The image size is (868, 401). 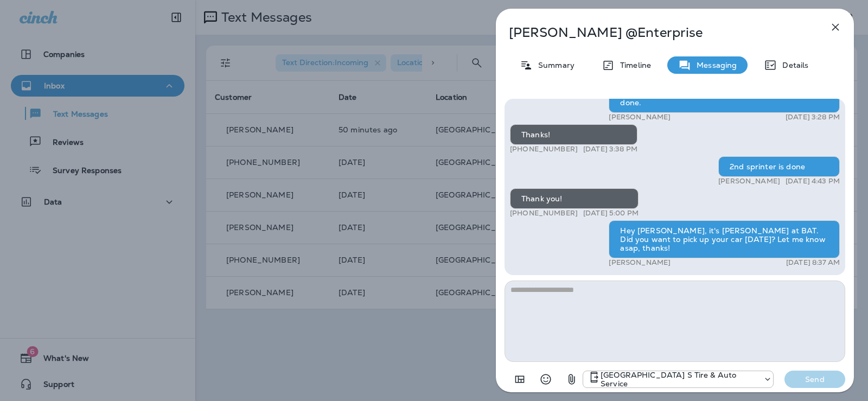 I want to click on p: Timeline, so click(x=633, y=65).